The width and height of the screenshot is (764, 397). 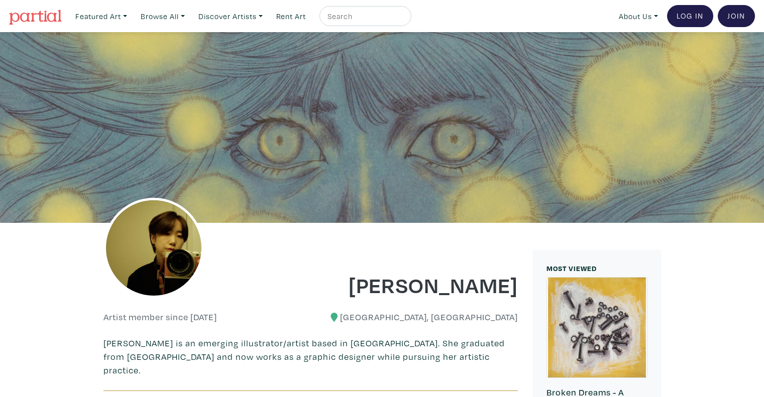 I want to click on a: Join, so click(x=736, y=16).